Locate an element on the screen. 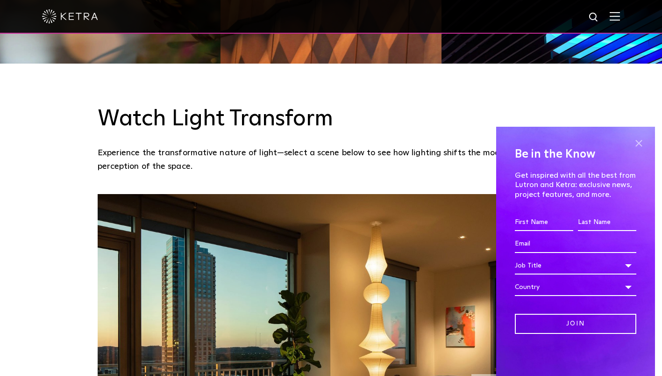 The height and width of the screenshot is (376, 662). div: Job Title is located at coordinates (576, 266).